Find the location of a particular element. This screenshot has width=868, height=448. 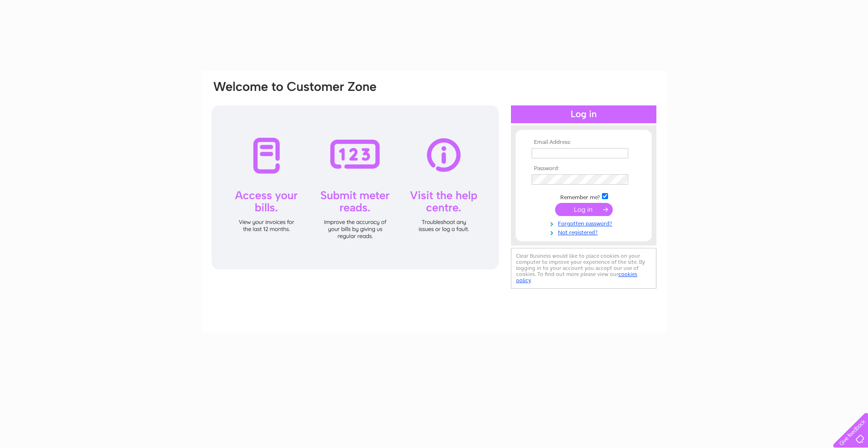

th: Password: is located at coordinates (583, 169).